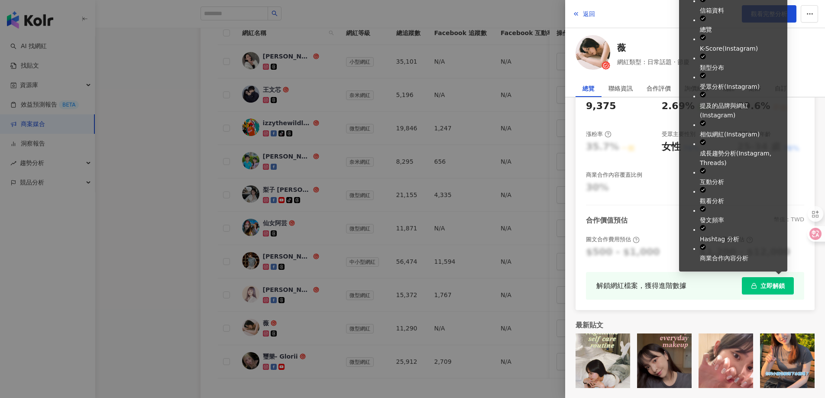 This screenshot has height=398, width=825. I want to click on div: 女性, so click(671, 147).